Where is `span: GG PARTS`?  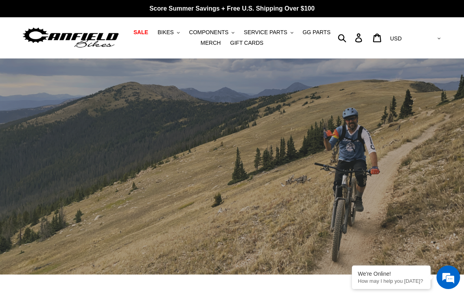 span: GG PARTS is located at coordinates (316, 32).